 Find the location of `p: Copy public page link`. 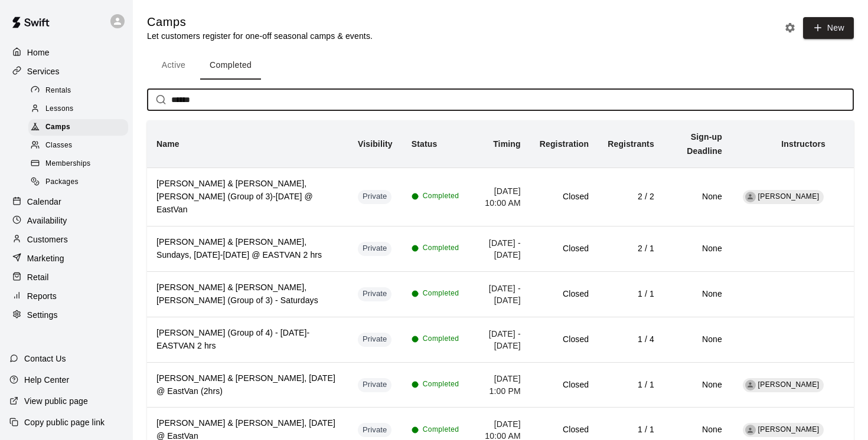

p: Copy public page link is located at coordinates (65, 423).